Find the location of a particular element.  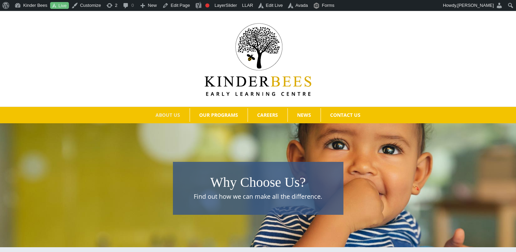

a: Live is located at coordinates (59, 5).